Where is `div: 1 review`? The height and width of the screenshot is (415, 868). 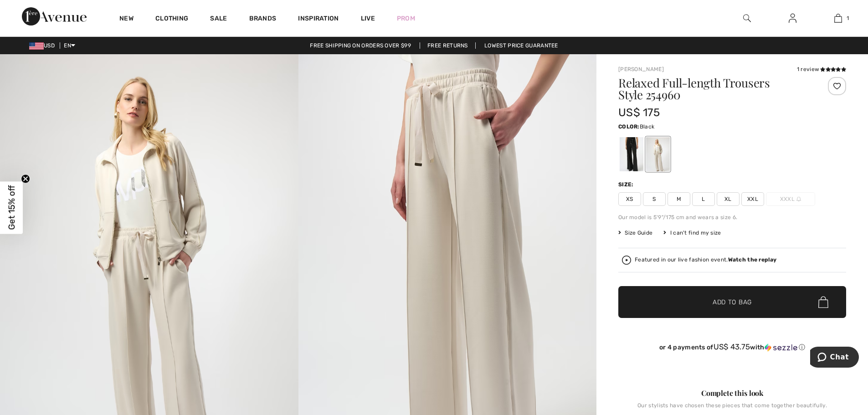 div: 1 review is located at coordinates (822, 69).